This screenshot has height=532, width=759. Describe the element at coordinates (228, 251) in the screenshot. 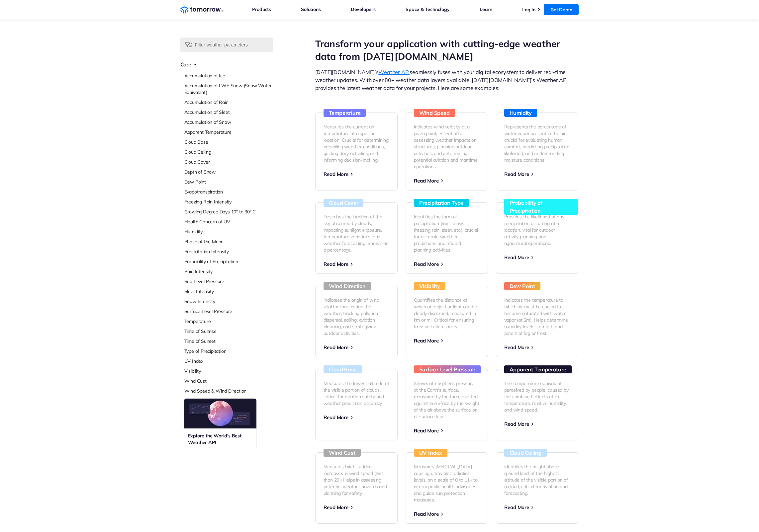

I see `a: Precipitation Intensity` at that location.